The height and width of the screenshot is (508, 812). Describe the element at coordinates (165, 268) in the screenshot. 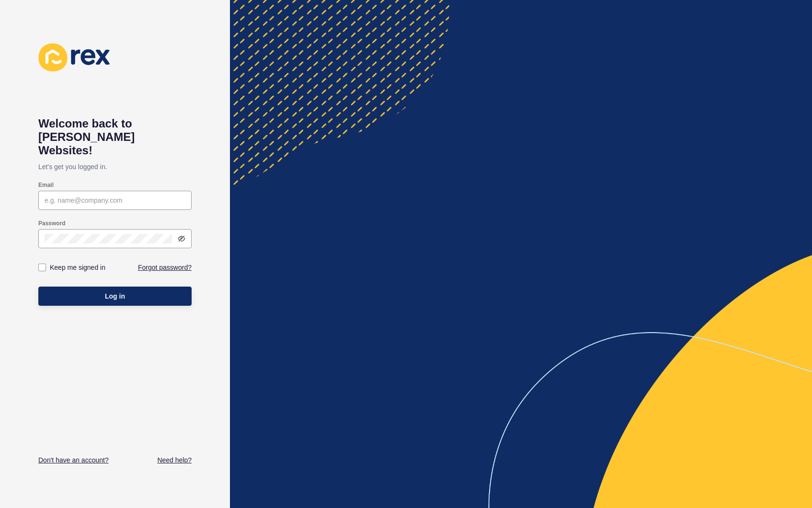

I see `a: Forgot password?` at that location.